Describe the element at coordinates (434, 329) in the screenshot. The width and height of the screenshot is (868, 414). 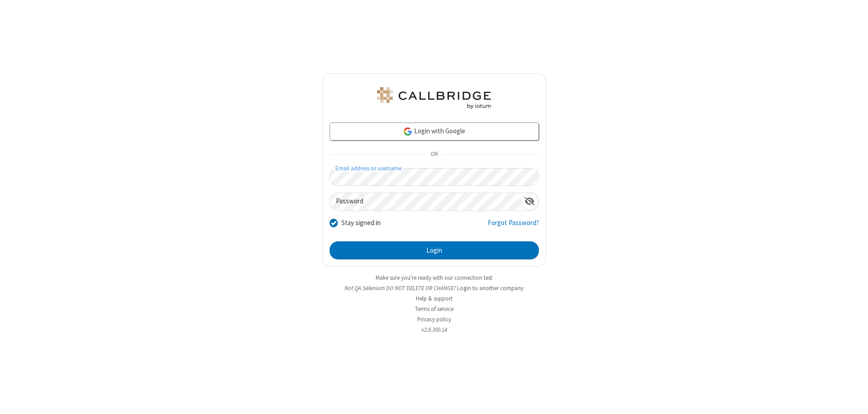
I see `li: v2.6.350.14` at that location.